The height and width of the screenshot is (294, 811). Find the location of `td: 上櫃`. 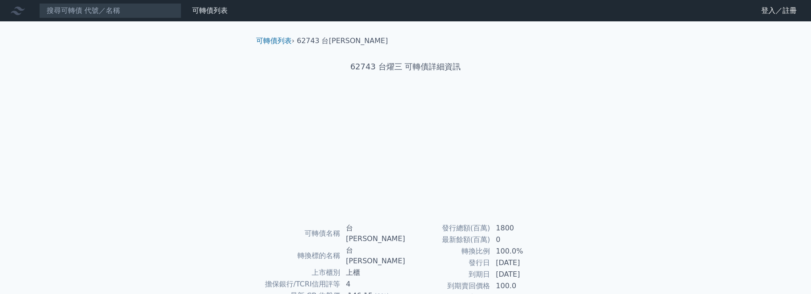

td: 上櫃 is located at coordinates (373, 272).